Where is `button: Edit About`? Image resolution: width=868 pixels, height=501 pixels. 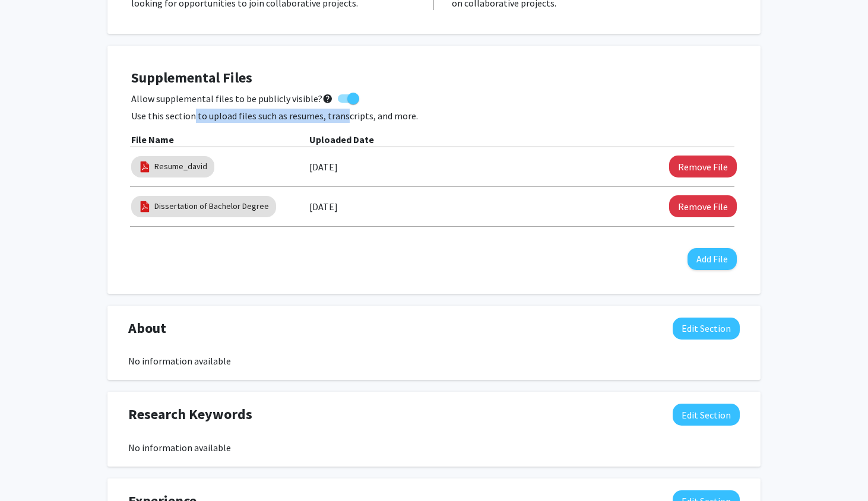
button: Edit About is located at coordinates (706, 328).